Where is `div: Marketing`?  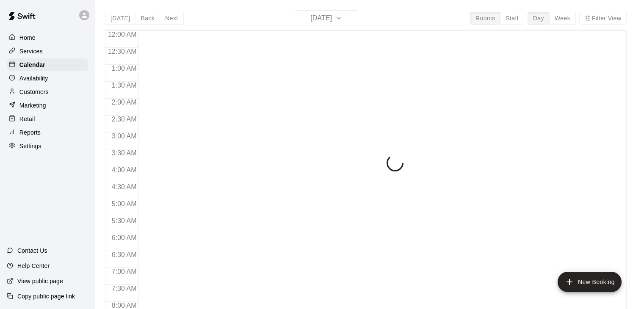
div: Marketing is located at coordinates (47, 106).